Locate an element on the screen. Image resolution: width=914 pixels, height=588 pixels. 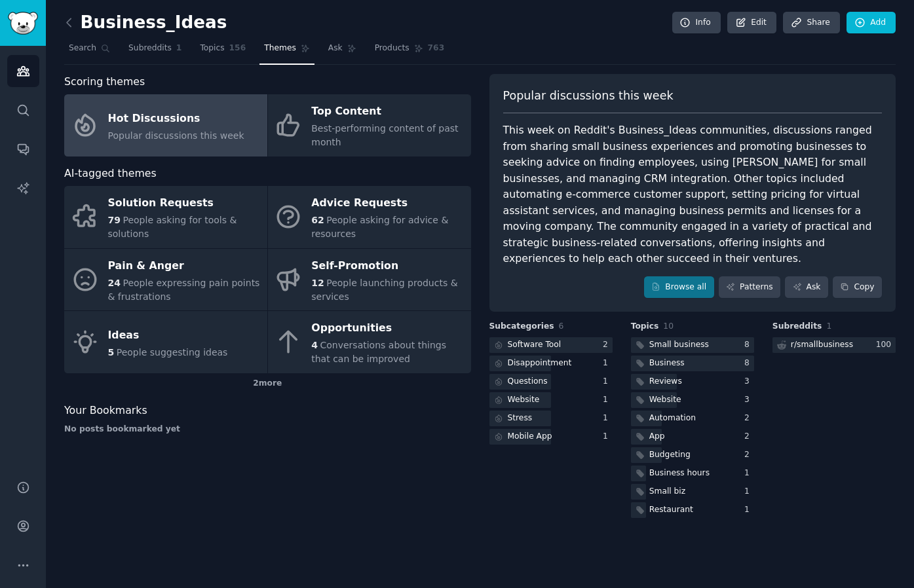
span: 763 is located at coordinates (437, 49).